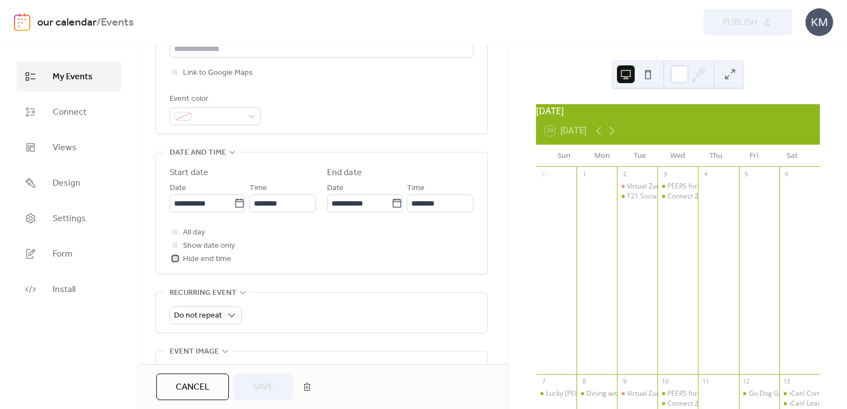 The width and height of the screenshot is (847, 409). What do you see at coordinates (665, 174) in the screenshot?
I see `div: 3` at bounding box center [665, 174].